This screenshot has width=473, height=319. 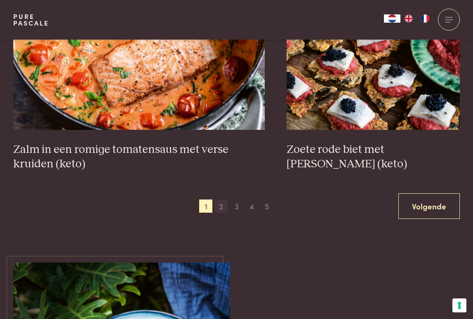 What do you see at coordinates (409, 19) in the screenshot?
I see `a: EN` at bounding box center [409, 19].